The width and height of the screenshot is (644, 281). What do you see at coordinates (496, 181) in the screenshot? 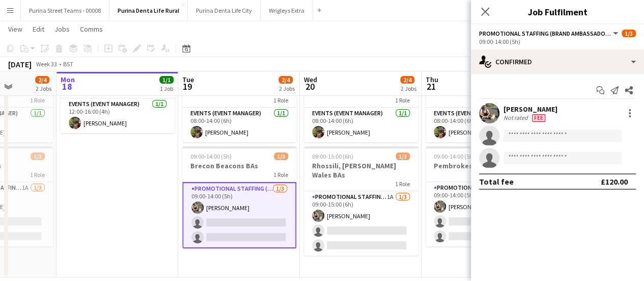
I see `div: Total fee` at bounding box center [496, 181].